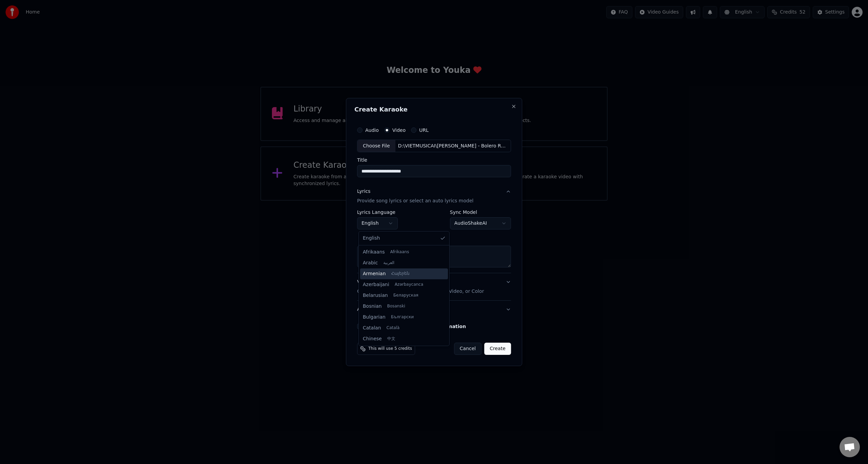 This screenshot has height=464, width=868. What do you see at coordinates (400, 274) in the screenshot?
I see `span: Հայերեն` at bounding box center [400, 274].